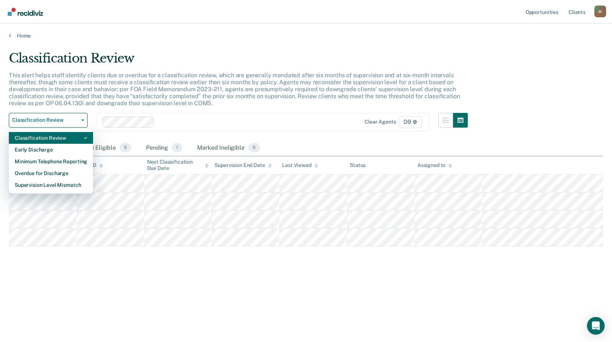 The image size is (612, 342). Describe the element at coordinates (234, 89) in the screenshot. I see `p: This alert helps staff identify clients due or overdue for a classification review, which are gen...` at that location.